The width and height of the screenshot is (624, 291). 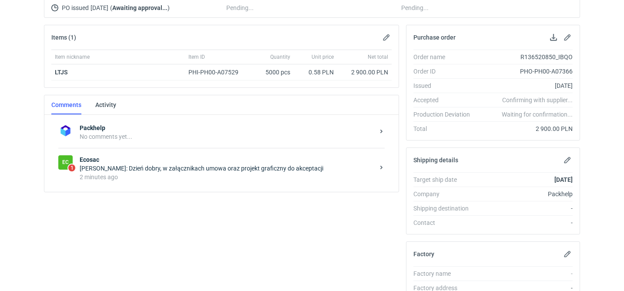 I want to click on div: No comments yet..., so click(x=227, y=137).